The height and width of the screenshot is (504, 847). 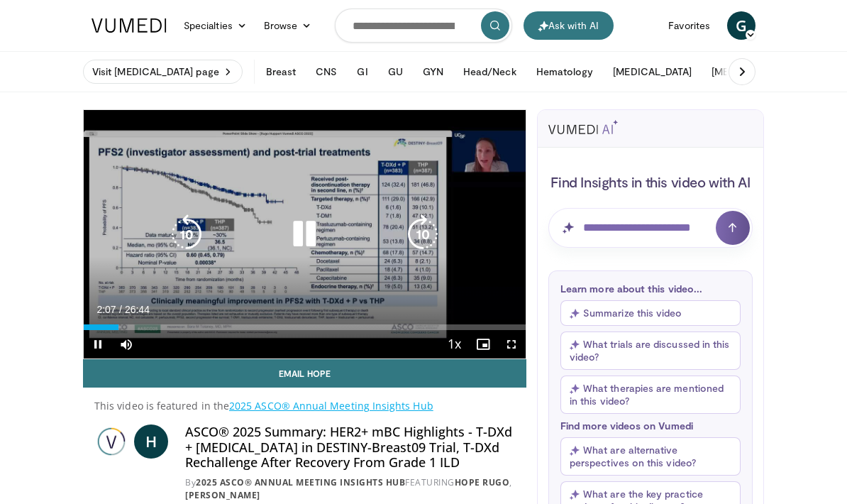 What do you see at coordinates (151, 441) in the screenshot?
I see `span: H` at bounding box center [151, 441].